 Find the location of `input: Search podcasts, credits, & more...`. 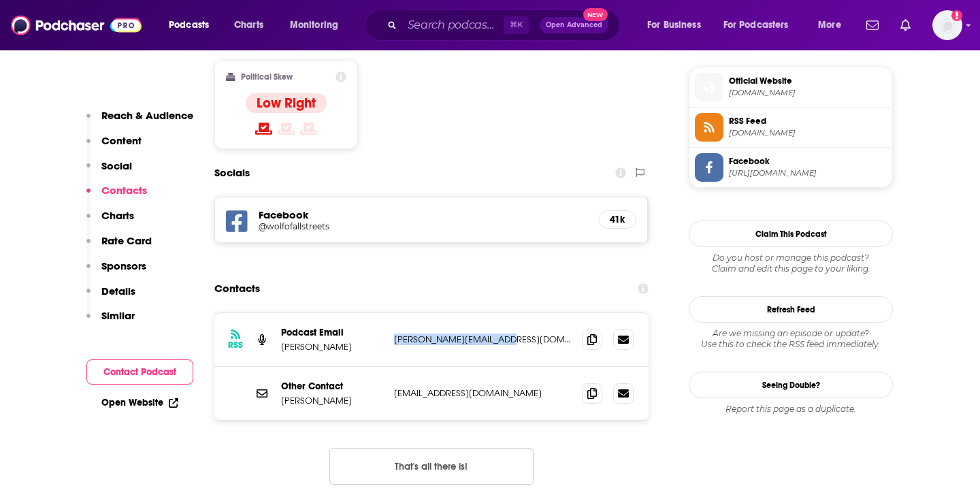

input: Search podcasts, credits, & more... is located at coordinates (452, 25).